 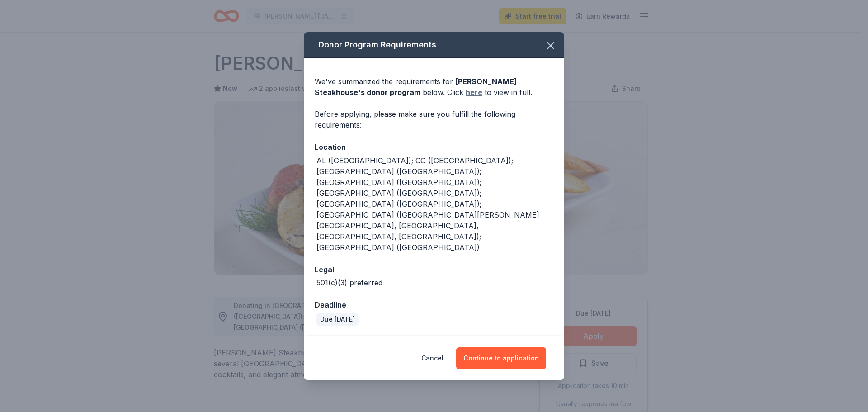 What do you see at coordinates (432, 358) in the screenshot?
I see `button: Cancel` at bounding box center [432, 358].